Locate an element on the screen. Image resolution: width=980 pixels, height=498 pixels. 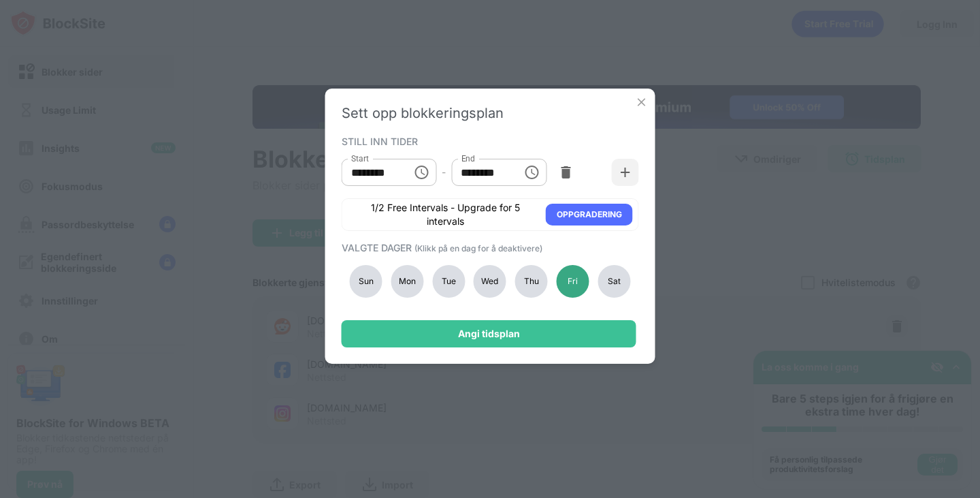
div: Mon is located at coordinates (407, 281).